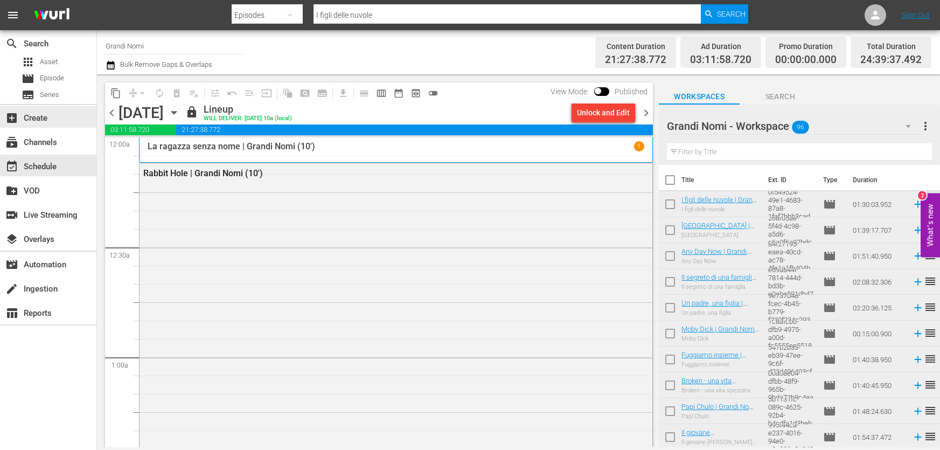 The height and width of the screenshot is (450, 940). Describe the element at coordinates (720, 333) in the screenshot. I see `a: Moby Dick | Grandi Nomi (10')` at that location.